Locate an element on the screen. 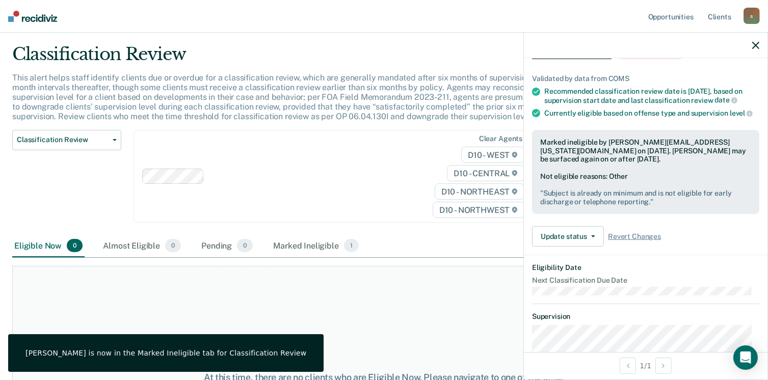 Image resolution: width=768 pixels, height=380 pixels. div: 1 / 1 is located at coordinates (646, 365).